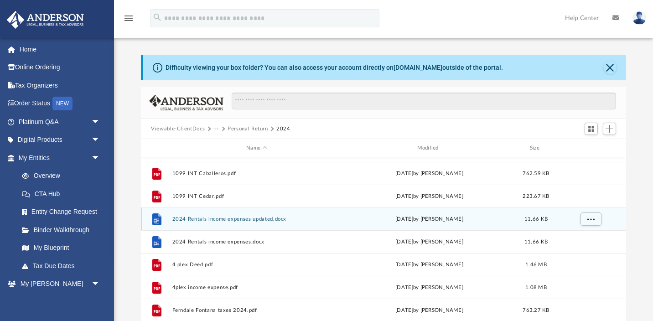 The height and width of the screenshot is (321, 653). What do you see at coordinates (609, 129) in the screenshot?
I see `button: Add` at bounding box center [609, 129].